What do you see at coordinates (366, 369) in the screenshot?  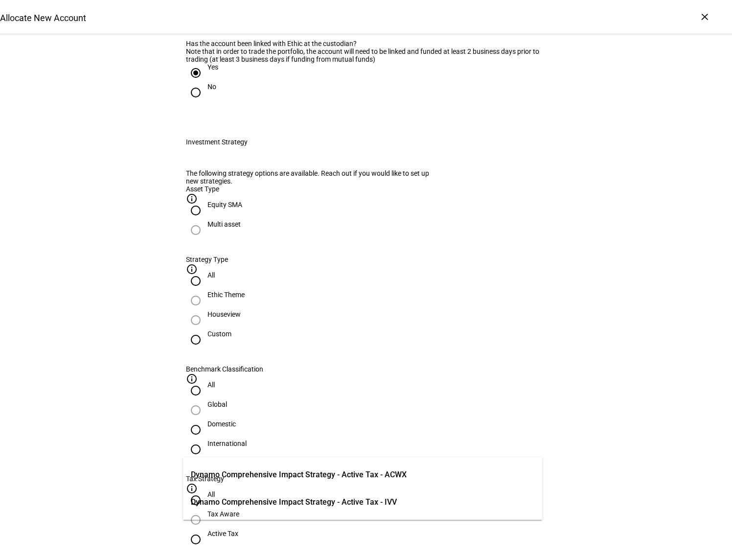 I see `div: Benchmark Classification` at bounding box center [366, 369].